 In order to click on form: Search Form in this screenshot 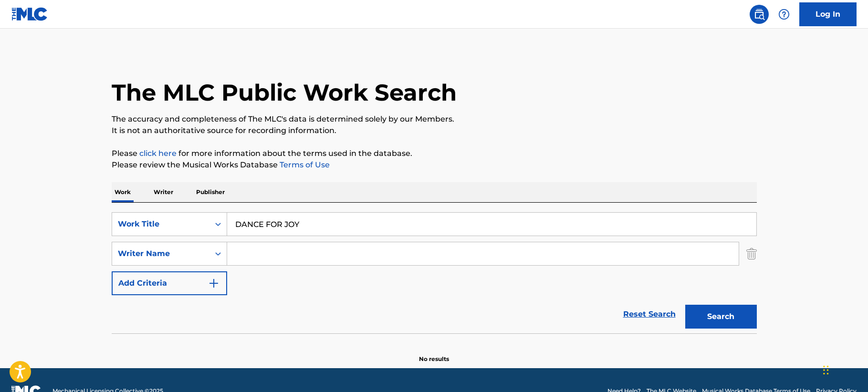, I will do `click(434, 273)`.